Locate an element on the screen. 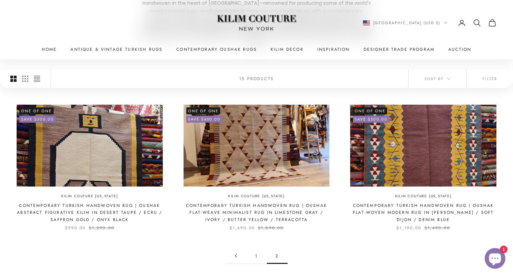 The image size is (513, 276). compare-at-price: $1,890.00 is located at coordinates (271, 228).